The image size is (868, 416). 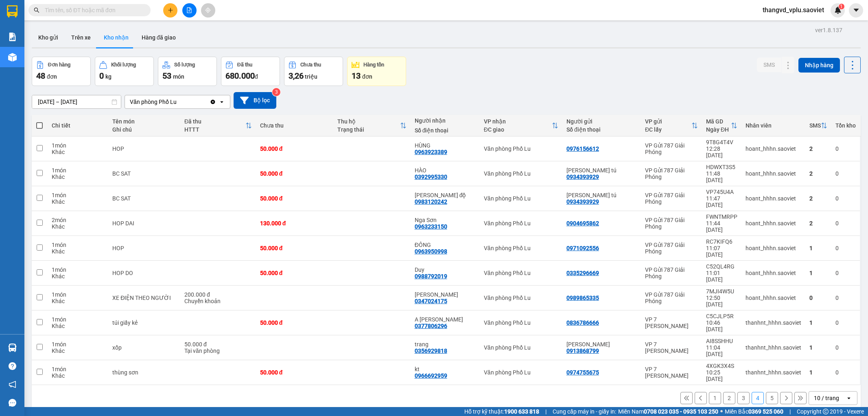 What do you see at coordinates (445, 295) in the screenshot?
I see `div: TUAN ANH` at bounding box center [445, 295].